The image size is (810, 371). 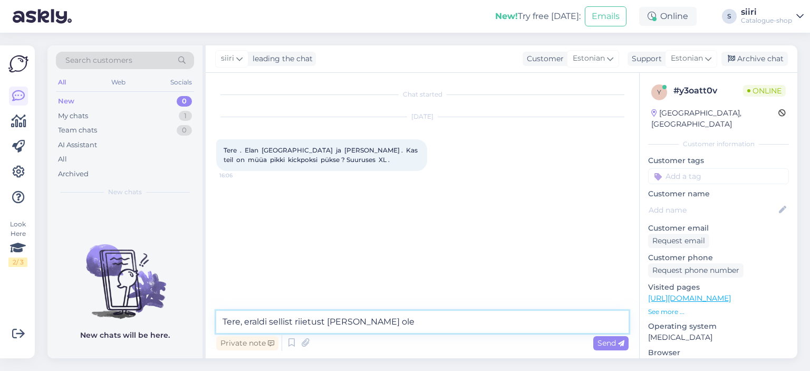 I want to click on div: leading the chat, so click(x=281, y=59).